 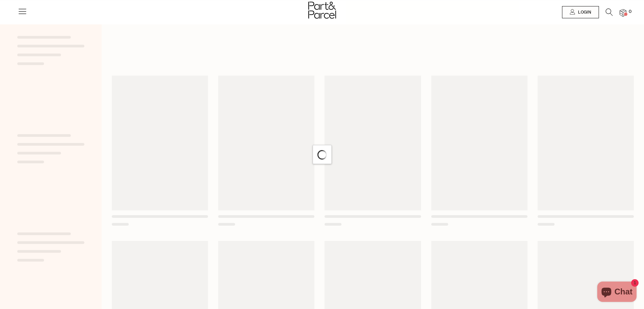 I want to click on img: Part&Parcel, so click(x=322, y=10).